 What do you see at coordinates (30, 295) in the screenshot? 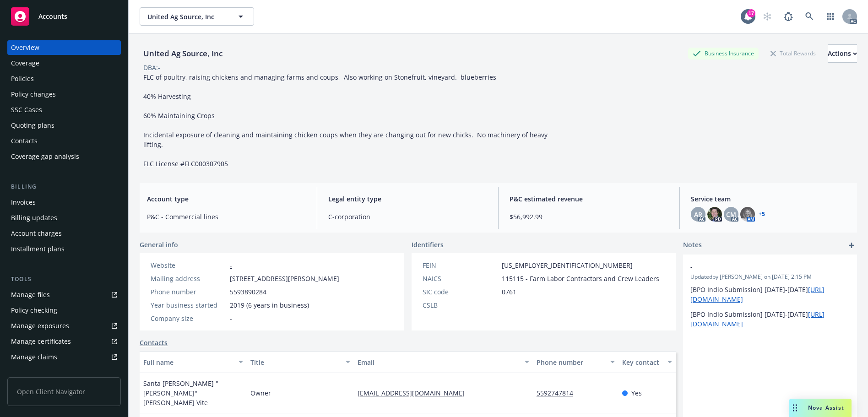
I see `div: Manage files` at bounding box center [30, 295].